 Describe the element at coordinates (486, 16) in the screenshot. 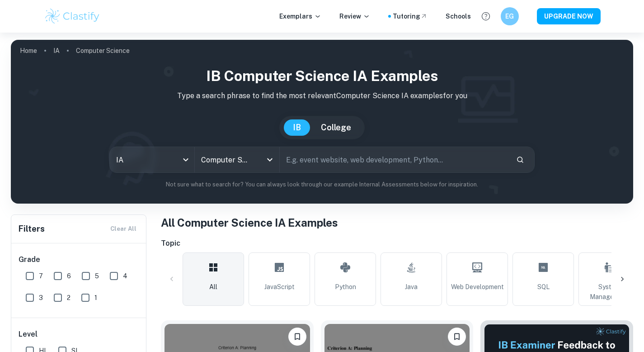

I see `button: Help and Feedback` at that location.